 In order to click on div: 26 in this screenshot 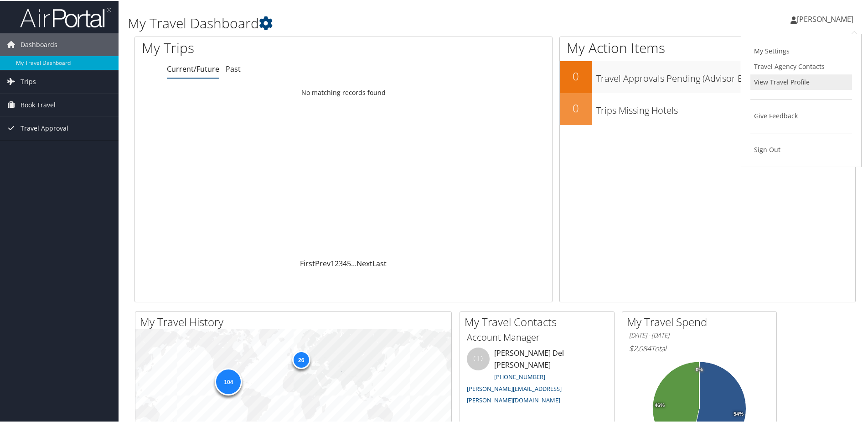, I will do `click(301, 359)`.